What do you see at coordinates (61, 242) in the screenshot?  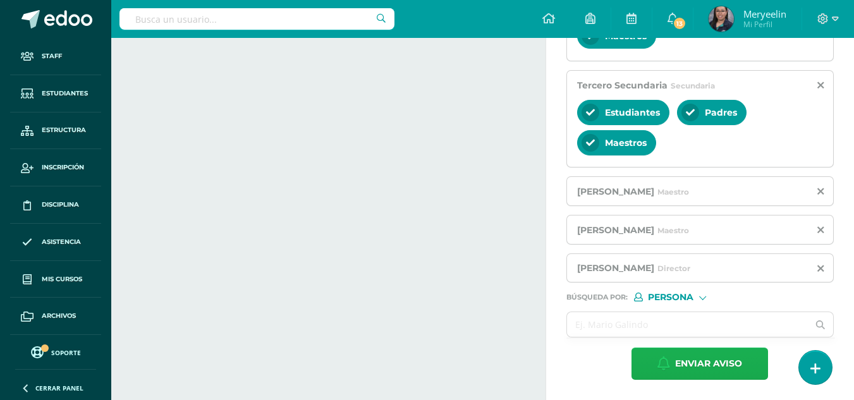 I see `span: Asistencia` at bounding box center [61, 242].